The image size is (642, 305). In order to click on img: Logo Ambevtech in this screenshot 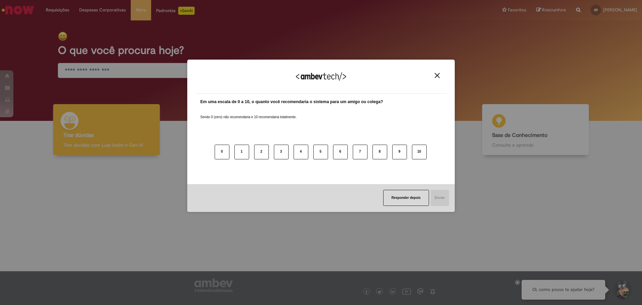, I will do `click(321, 76)`.